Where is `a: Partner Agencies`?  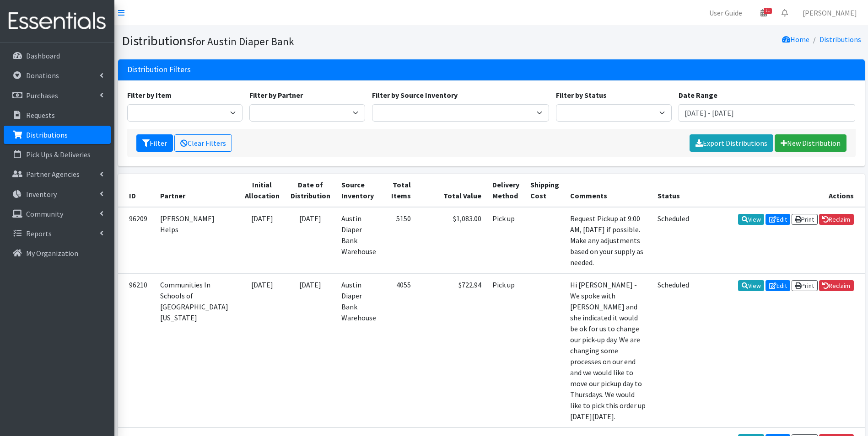
a: Partner Agencies is located at coordinates (57, 174).